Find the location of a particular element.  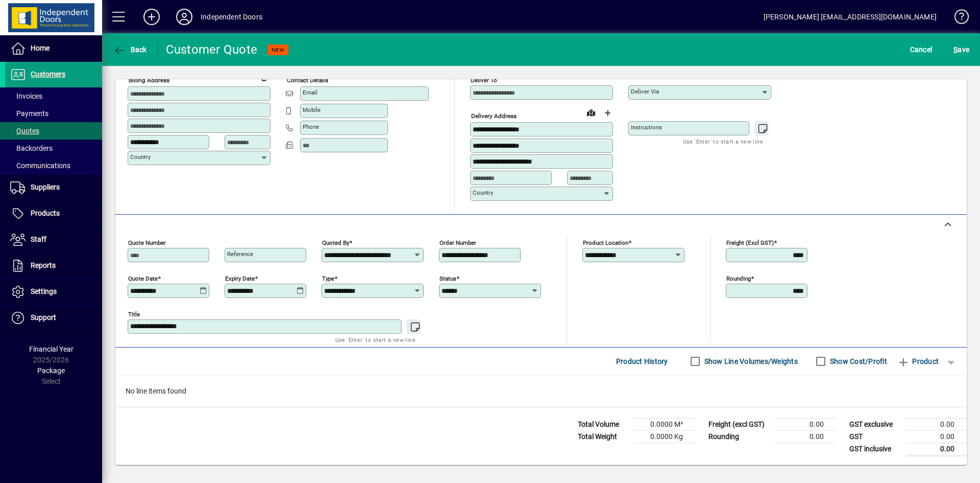

td: GST inclusive is located at coordinates (875, 448).